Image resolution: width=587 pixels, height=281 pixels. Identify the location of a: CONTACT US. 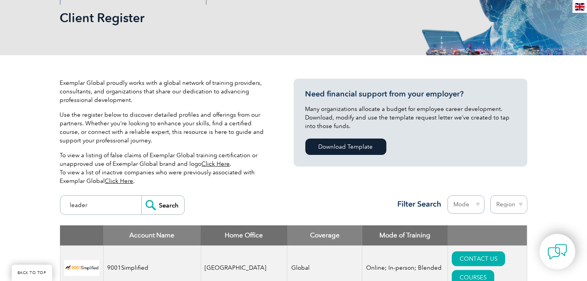
(478, 259).